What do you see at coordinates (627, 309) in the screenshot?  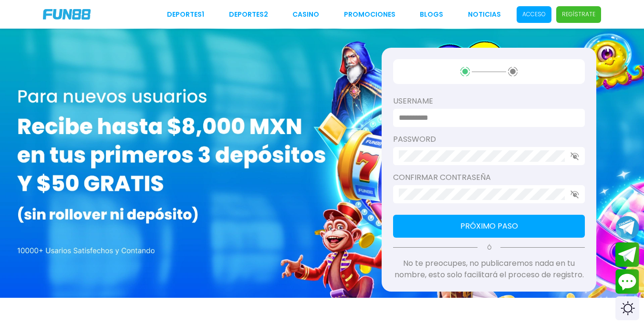 I see `div: Switch theme` at bounding box center [627, 309].